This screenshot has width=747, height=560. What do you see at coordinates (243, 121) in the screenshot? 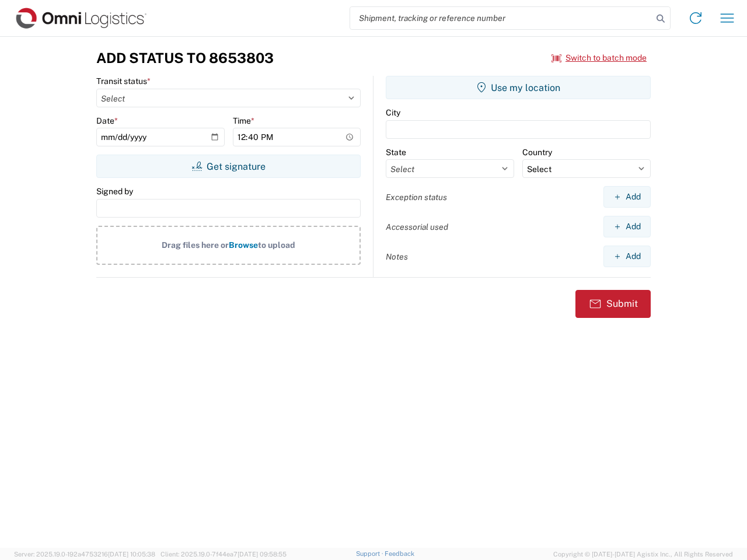
I see `label: Time` at bounding box center [243, 121].